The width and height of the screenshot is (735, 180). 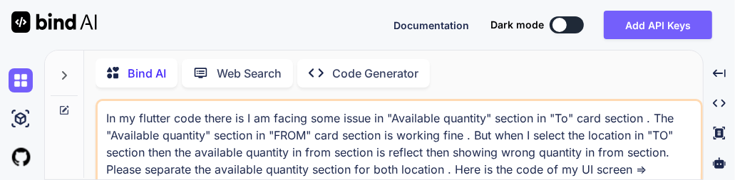 I want to click on img: chat, so click(x=21, y=81).